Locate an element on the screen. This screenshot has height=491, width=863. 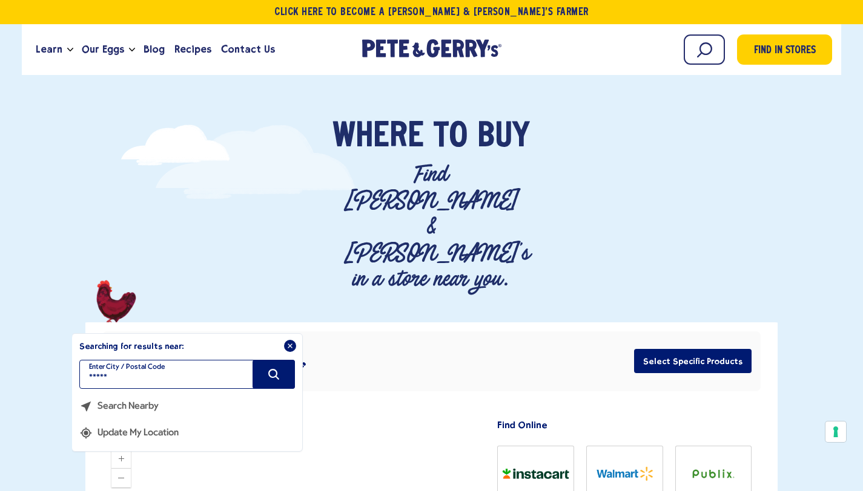
a: Blog is located at coordinates (154, 50).